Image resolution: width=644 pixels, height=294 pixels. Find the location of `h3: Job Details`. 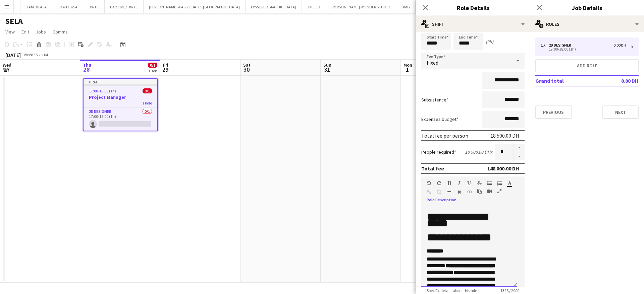

h3: Job Details is located at coordinates (587, 8).